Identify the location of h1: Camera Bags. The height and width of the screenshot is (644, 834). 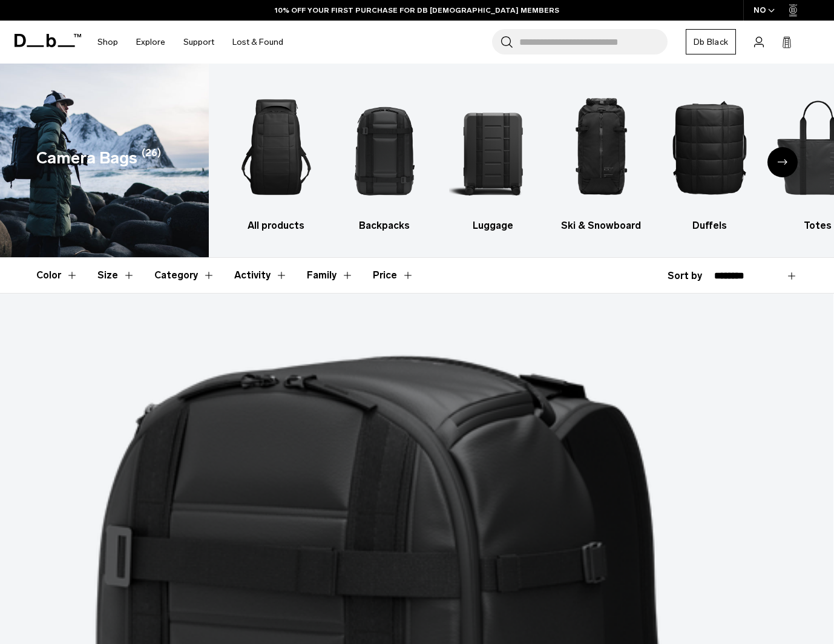
(87, 158).